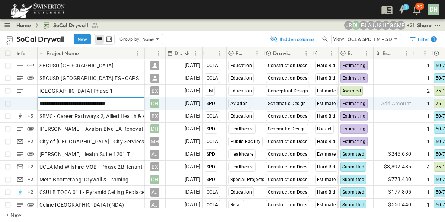 This screenshot has height=222, width=445. What do you see at coordinates (425, 25) in the screenshot?
I see `div: Share` at bounding box center [425, 25].